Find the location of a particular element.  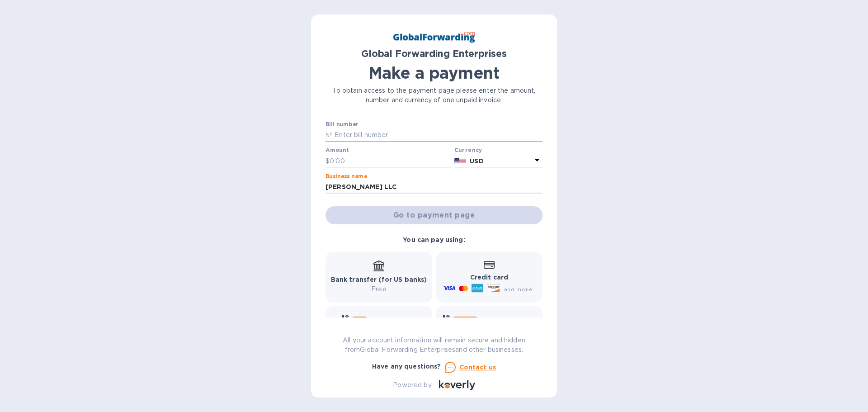

h1: Make a payment is located at coordinates (434, 73).